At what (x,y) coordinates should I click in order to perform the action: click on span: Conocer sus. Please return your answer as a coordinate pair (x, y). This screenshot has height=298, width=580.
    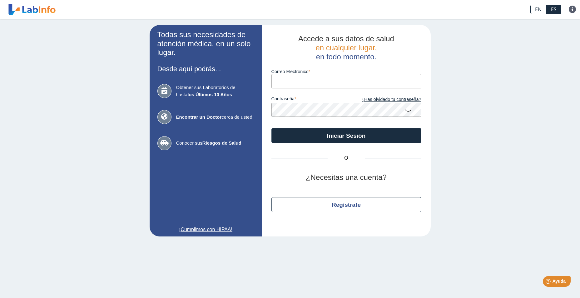
    Looking at the image, I should click on (215, 143).